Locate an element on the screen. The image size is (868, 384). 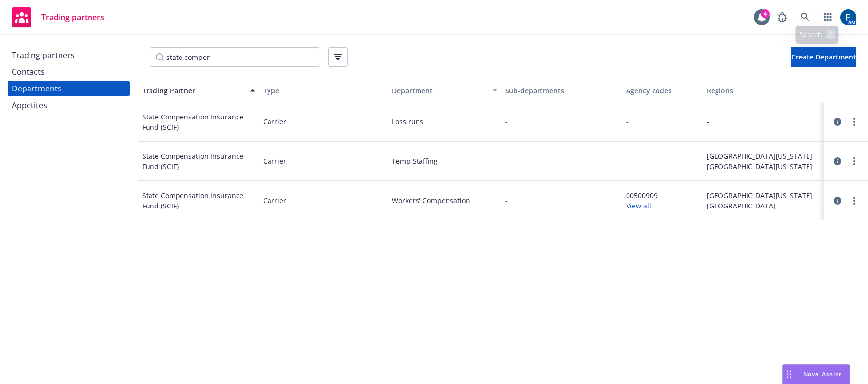
span: Workers' Compensation is located at coordinates (445, 200).